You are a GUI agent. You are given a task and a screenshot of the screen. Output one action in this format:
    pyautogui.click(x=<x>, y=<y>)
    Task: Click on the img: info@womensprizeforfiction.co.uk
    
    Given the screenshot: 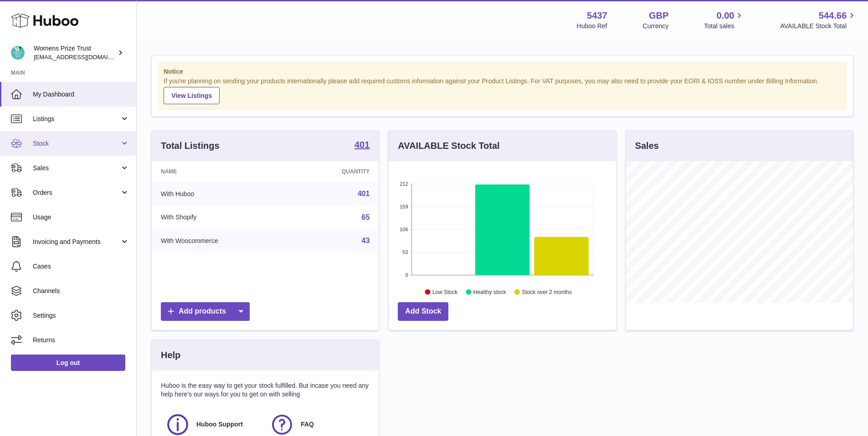 What is the action you would take?
    pyautogui.click(x=18, y=53)
    